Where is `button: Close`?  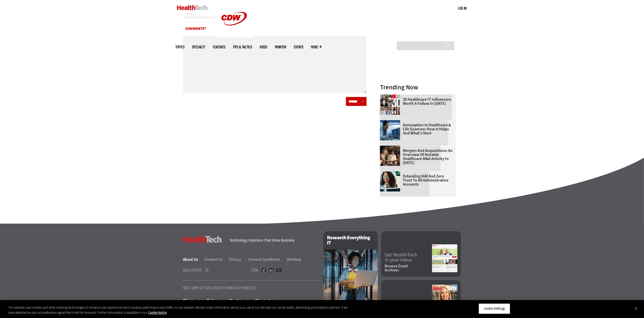 button: Close is located at coordinates (636, 308).